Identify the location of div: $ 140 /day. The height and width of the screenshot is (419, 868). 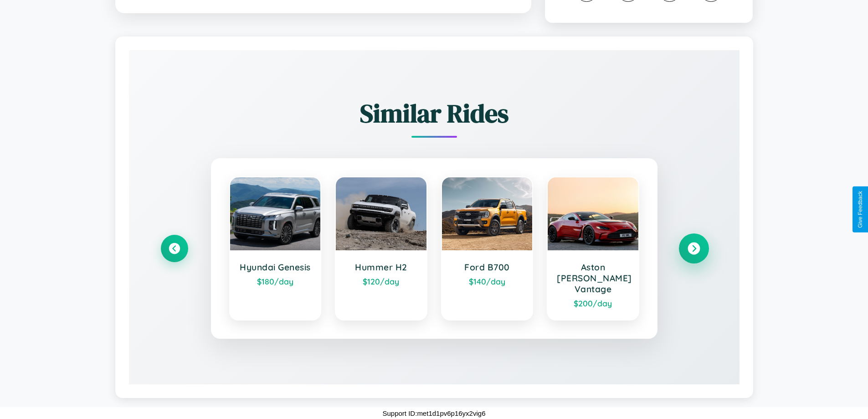
(487, 281).